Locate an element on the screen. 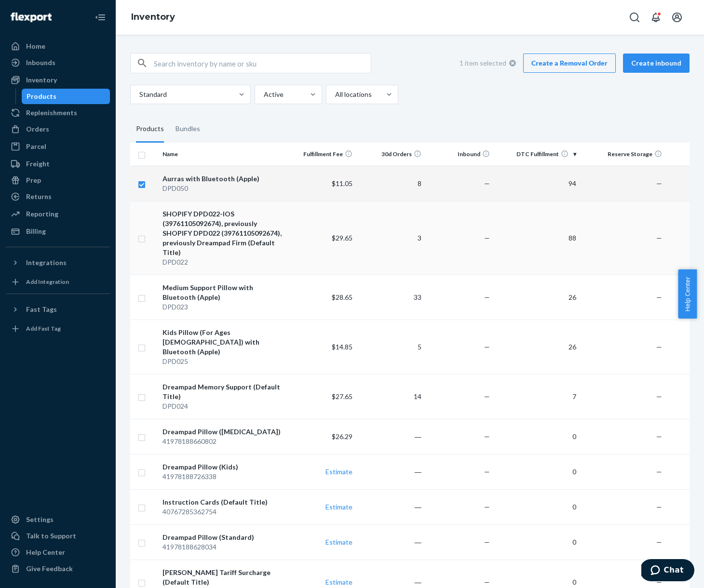  th: DTC Fulfillment is located at coordinates (536, 154).